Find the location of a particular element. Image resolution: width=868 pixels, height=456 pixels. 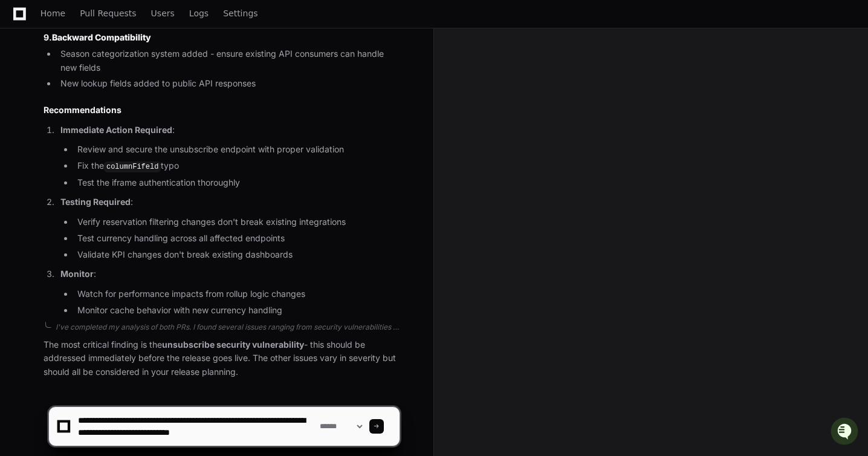

h3: 9. is located at coordinates (221, 37).